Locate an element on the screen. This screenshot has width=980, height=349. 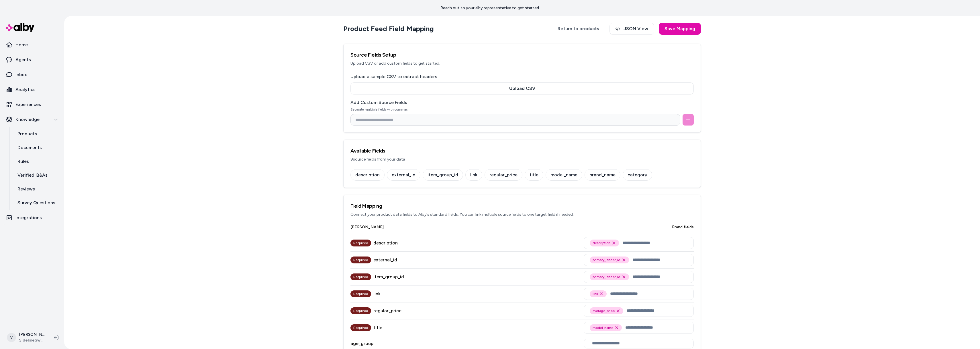
button: Remove model_name option is located at coordinates (617, 327).